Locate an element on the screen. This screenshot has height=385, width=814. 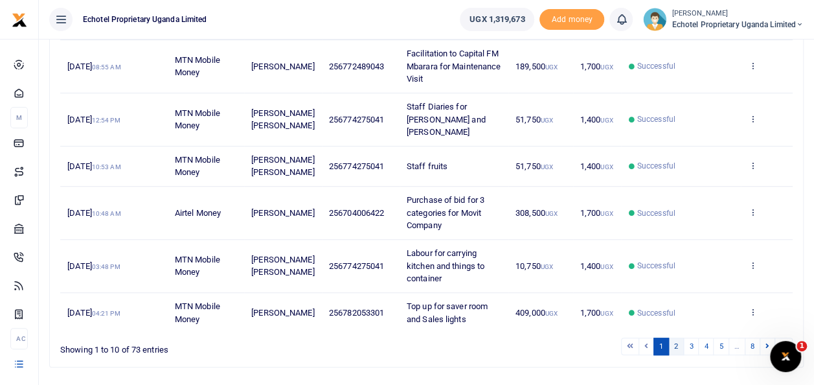
small: 03:48 PM is located at coordinates (106, 266).